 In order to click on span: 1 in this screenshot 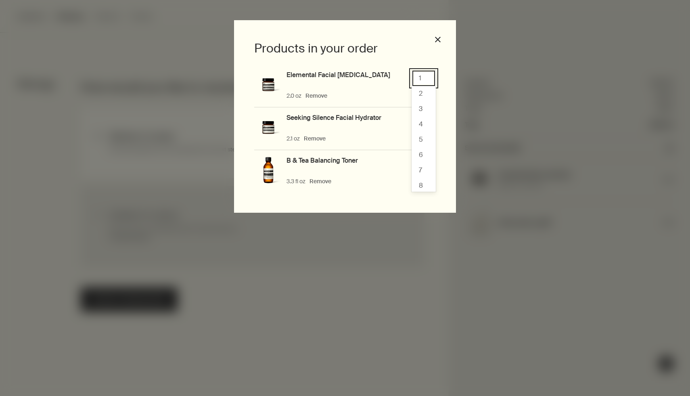, I will do `click(420, 78)`.